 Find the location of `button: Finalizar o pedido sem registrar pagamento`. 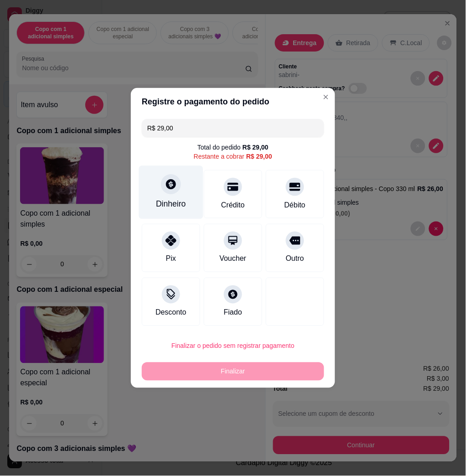

button: Finalizar o pedido sem registrar pagamento is located at coordinates (233, 346).